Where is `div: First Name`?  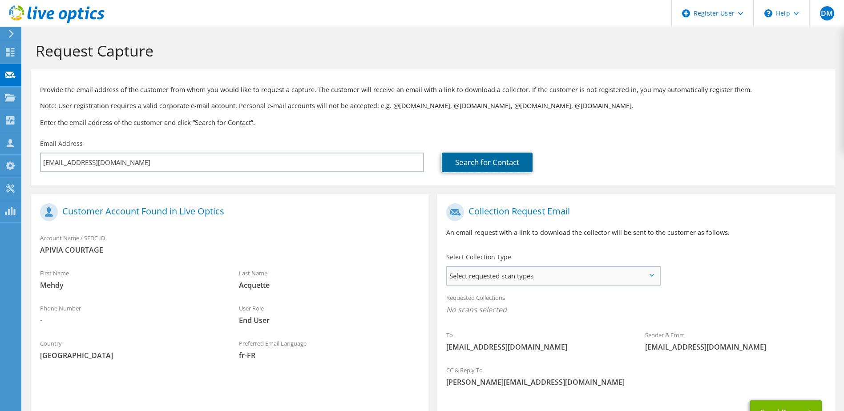
div: First Name is located at coordinates (130, 279).